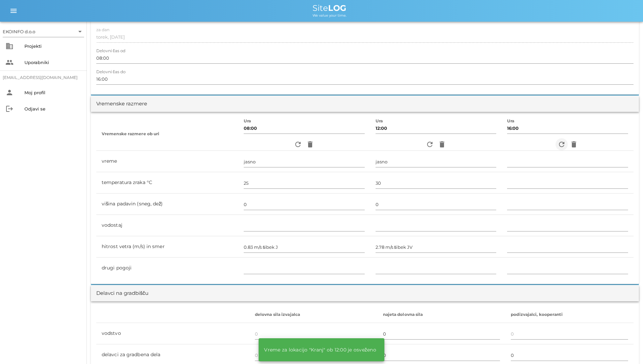 This screenshot has width=643, height=364. I want to click on i: arrow_drop_down, so click(80, 32).